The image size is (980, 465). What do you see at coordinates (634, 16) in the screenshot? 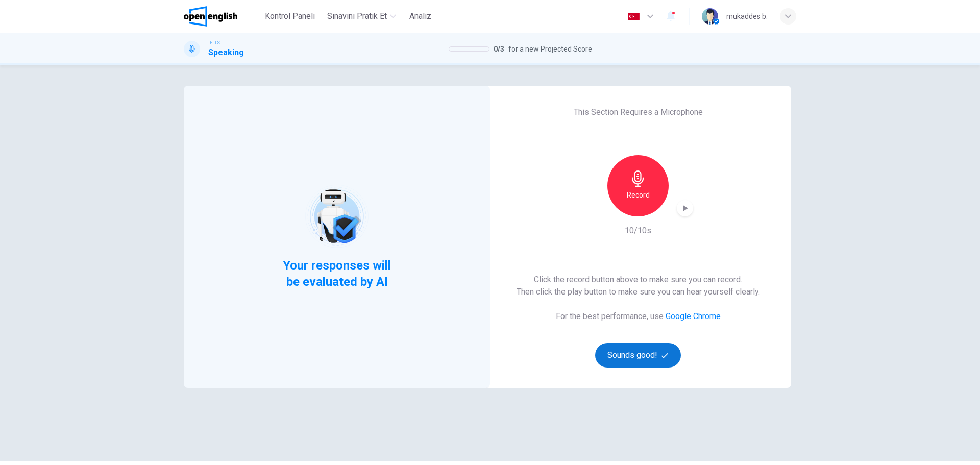
I see `img: tr` at bounding box center [634, 16].